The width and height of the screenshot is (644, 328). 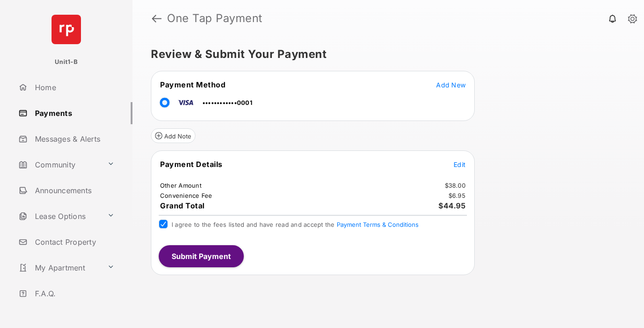 I want to click on p: Unit1-B, so click(x=66, y=62).